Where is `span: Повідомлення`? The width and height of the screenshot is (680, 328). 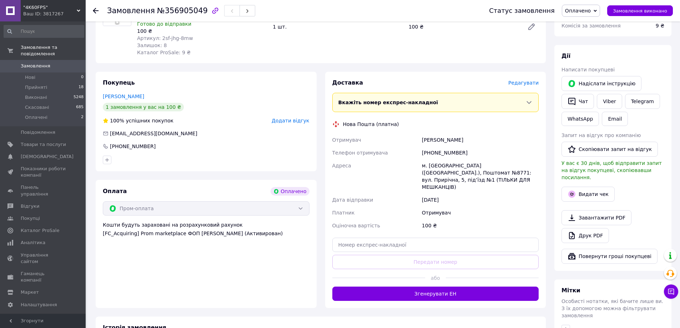 span: Повідомлення is located at coordinates (38, 132).